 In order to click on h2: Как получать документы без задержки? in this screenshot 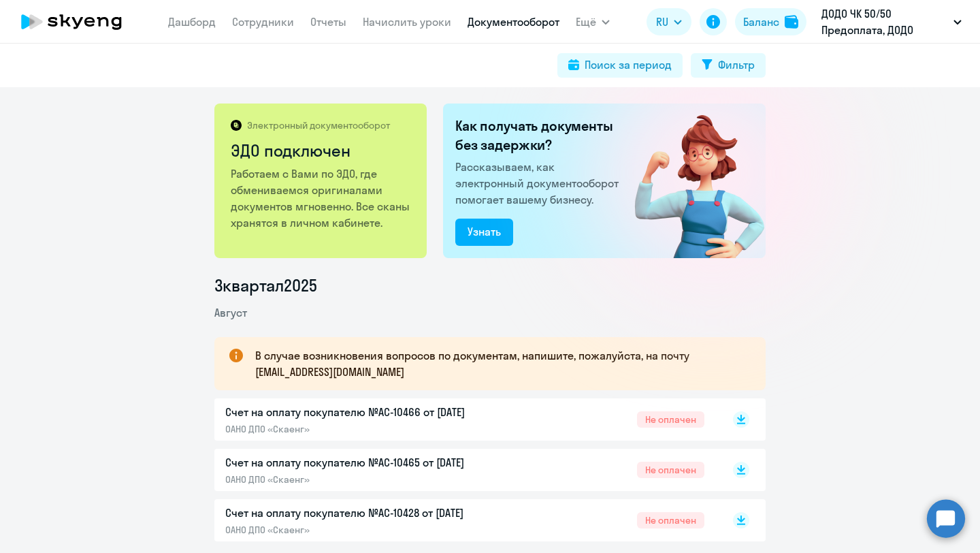, I will do `click(540, 136)`.